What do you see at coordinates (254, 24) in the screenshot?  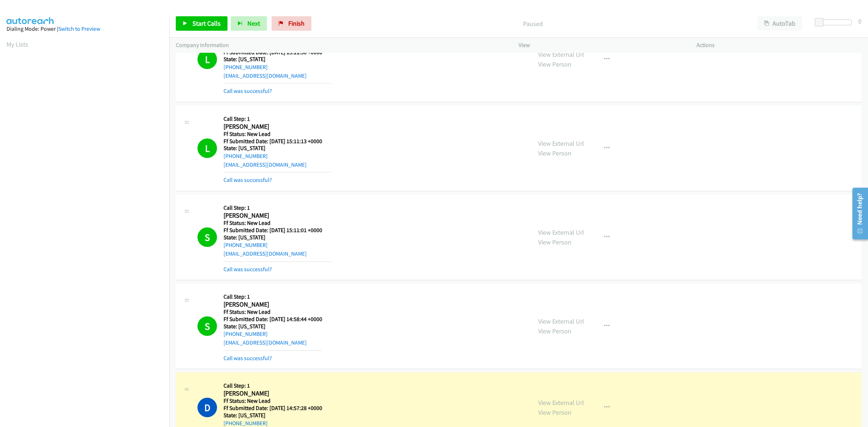 I see `span: Next` at bounding box center [254, 24].